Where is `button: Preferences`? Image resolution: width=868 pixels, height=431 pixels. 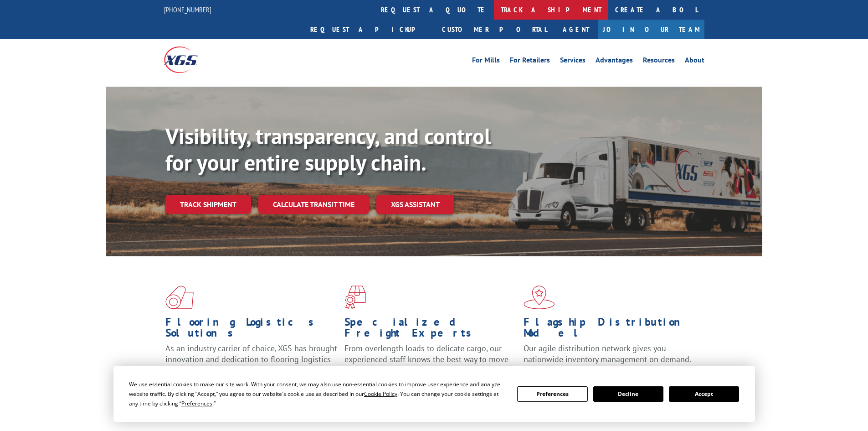 button: Preferences is located at coordinates (552, 393).